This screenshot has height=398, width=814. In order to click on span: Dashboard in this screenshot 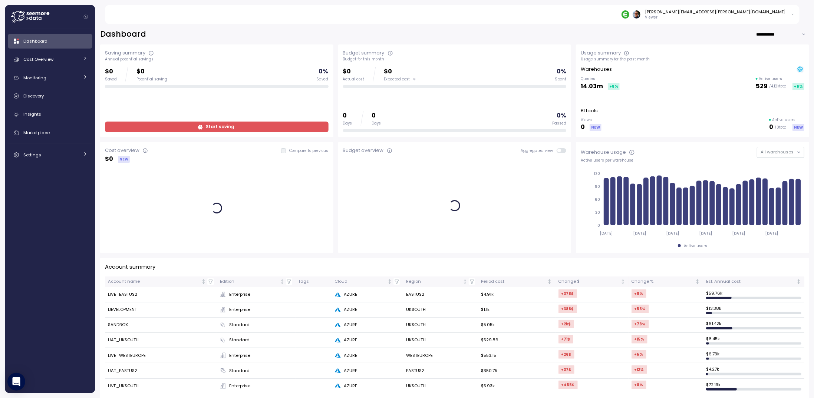, I will do `click(35, 41)`.